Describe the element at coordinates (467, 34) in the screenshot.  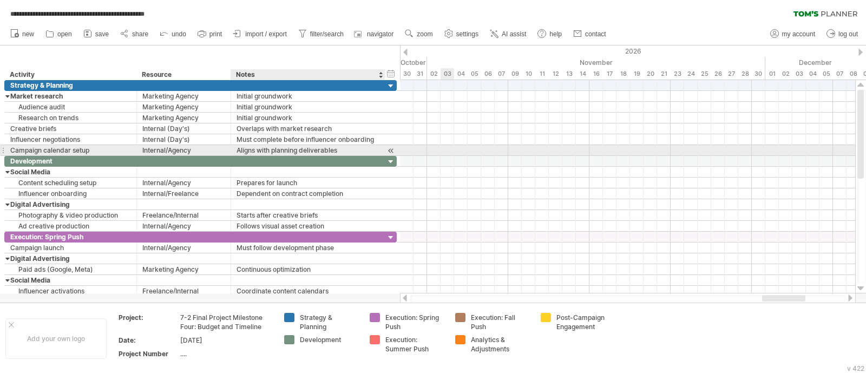
I see `span: settings` at that location.